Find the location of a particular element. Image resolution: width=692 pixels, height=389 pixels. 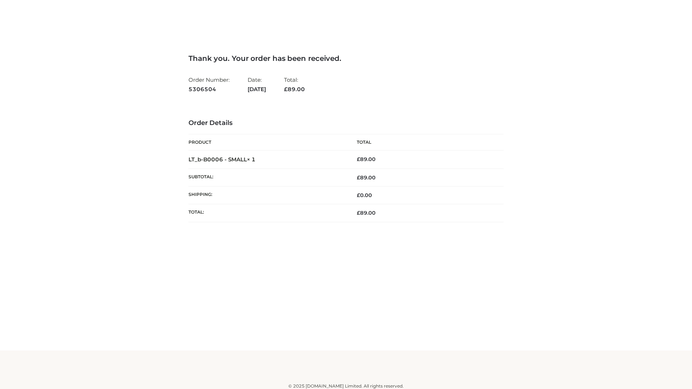

li: Total: is located at coordinates (295, 84).